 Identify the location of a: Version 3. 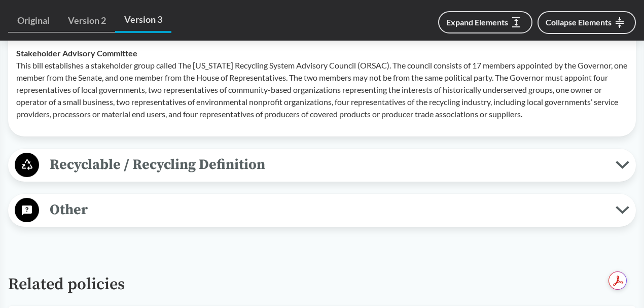
(143, 21).